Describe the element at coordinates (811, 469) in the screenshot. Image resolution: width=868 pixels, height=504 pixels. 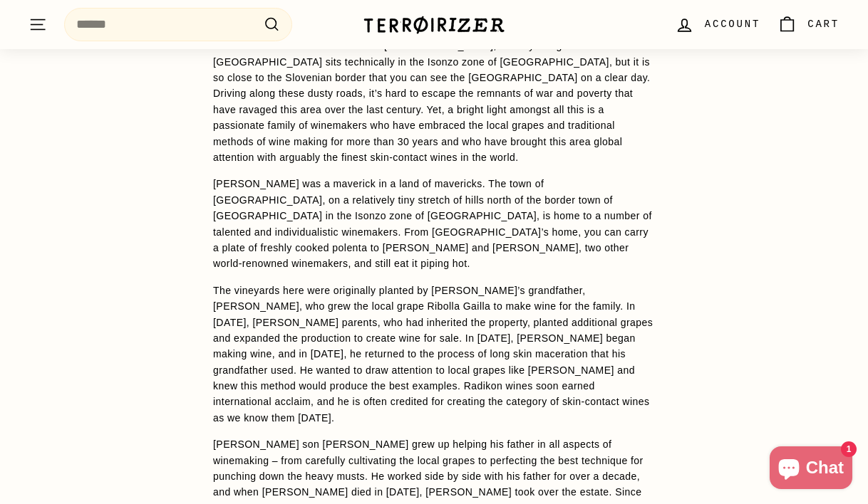
I see `inbox-online-store-chat: Shopify online store chat` at that location.